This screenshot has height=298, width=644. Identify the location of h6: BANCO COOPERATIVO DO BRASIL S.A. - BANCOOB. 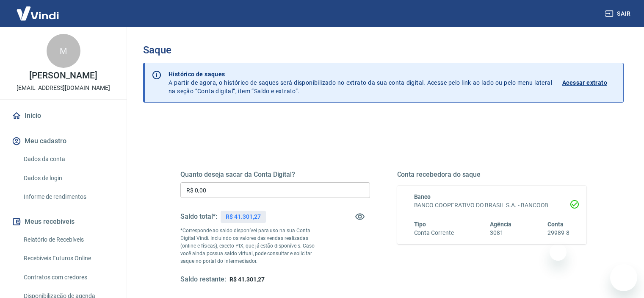
(492, 205).